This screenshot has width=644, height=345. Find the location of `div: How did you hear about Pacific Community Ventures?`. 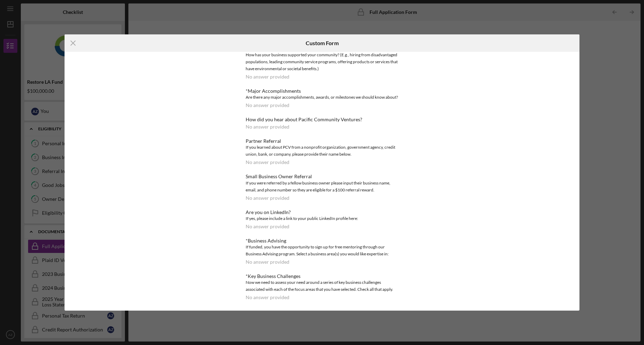

div: How did you hear about Pacific Community Ventures? is located at coordinates (322, 120).